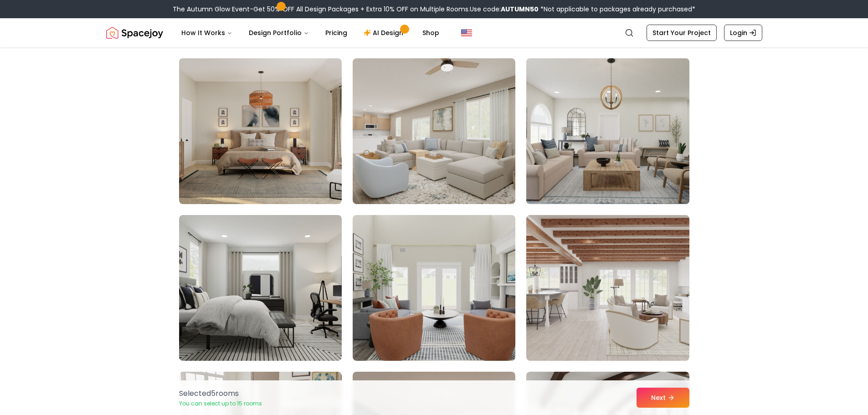 The width and height of the screenshot is (868, 415). I want to click on a: Spacejoy, so click(135, 33).